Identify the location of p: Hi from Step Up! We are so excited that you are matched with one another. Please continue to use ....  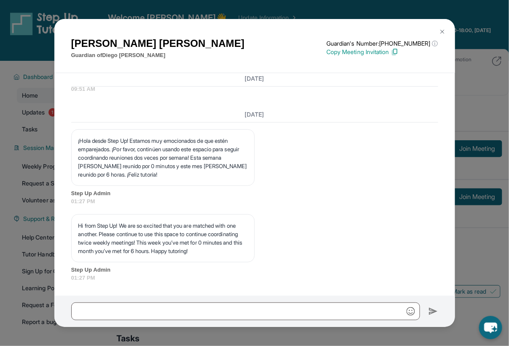
(163, 238).